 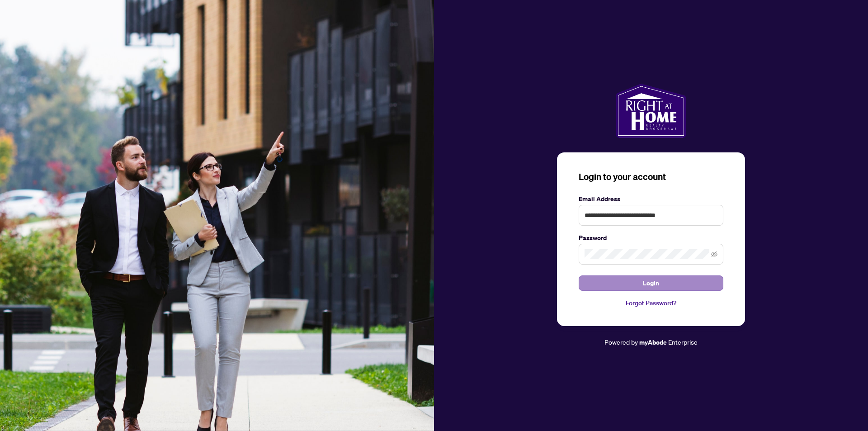 What do you see at coordinates (651, 199) in the screenshot?
I see `label: Email Address` at bounding box center [651, 199].